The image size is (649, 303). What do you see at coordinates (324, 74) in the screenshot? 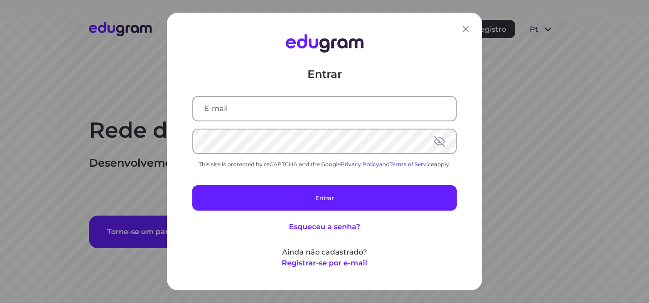
I see `p: Entrar` at bounding box center [324, 74].